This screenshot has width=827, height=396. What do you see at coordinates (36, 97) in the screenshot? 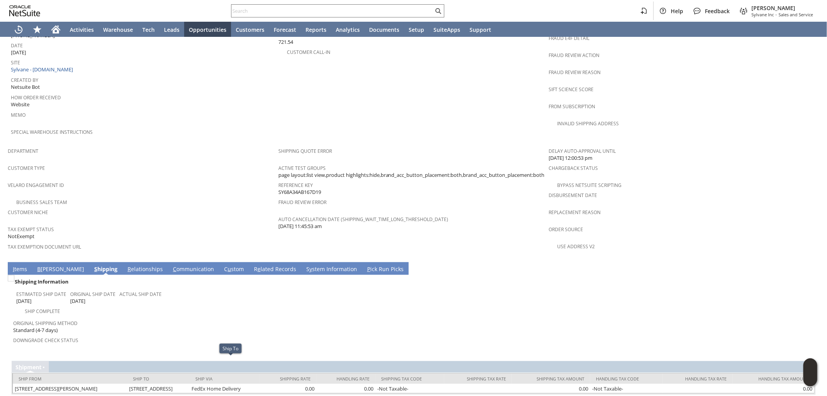
I see `a: How Order Received` at bounding box center [36, 97].